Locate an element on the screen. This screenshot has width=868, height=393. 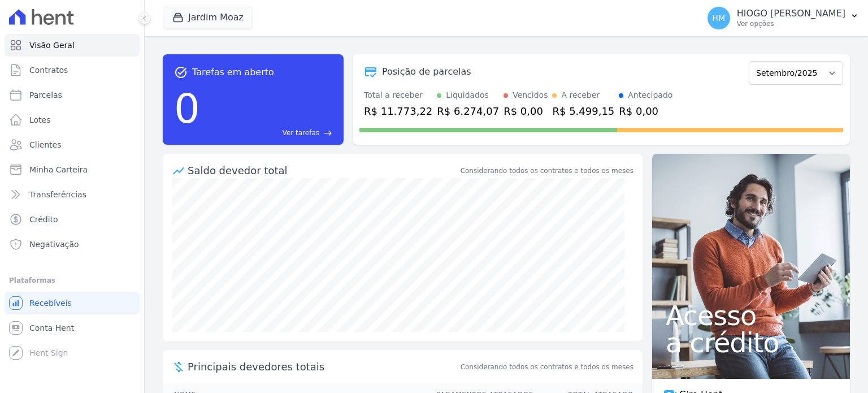
div: R$ 5.499,15 is located at coordinates (583, 111).